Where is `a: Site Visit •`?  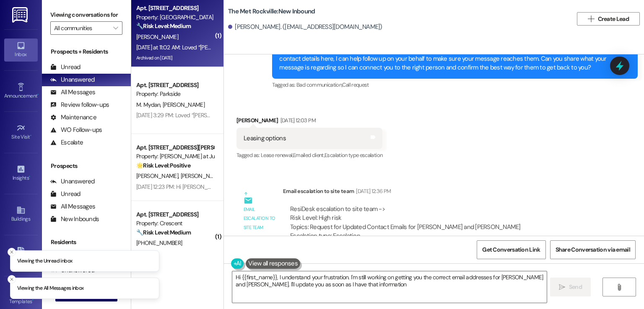
a: Site Visit • is located at coordinates (21, 132).